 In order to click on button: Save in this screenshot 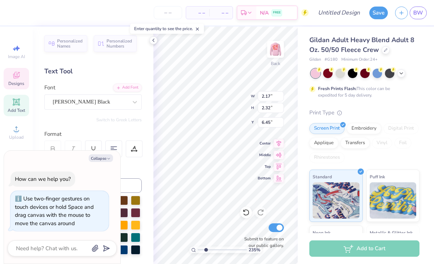, I will do `click(378, 13)`.